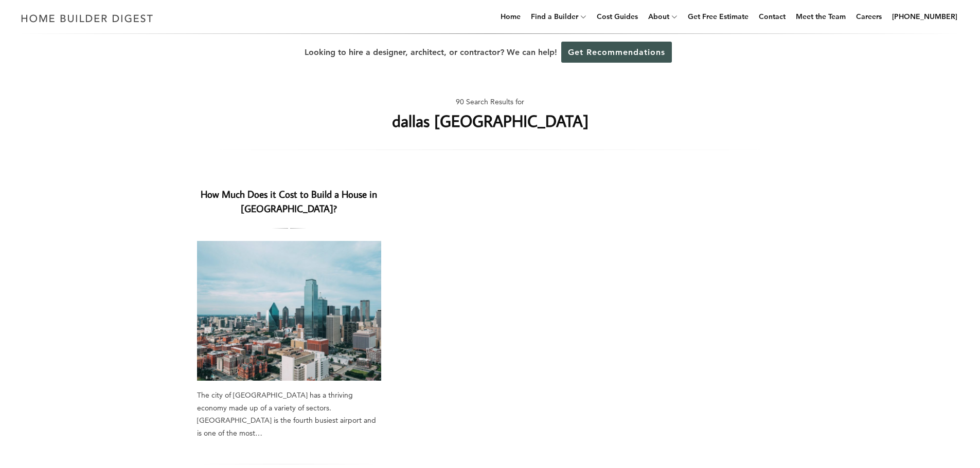  What do you see at coordinates (490, 102) in the screenshot?
I see `span: 90 Search Results for` at bounding box center [490, 102].